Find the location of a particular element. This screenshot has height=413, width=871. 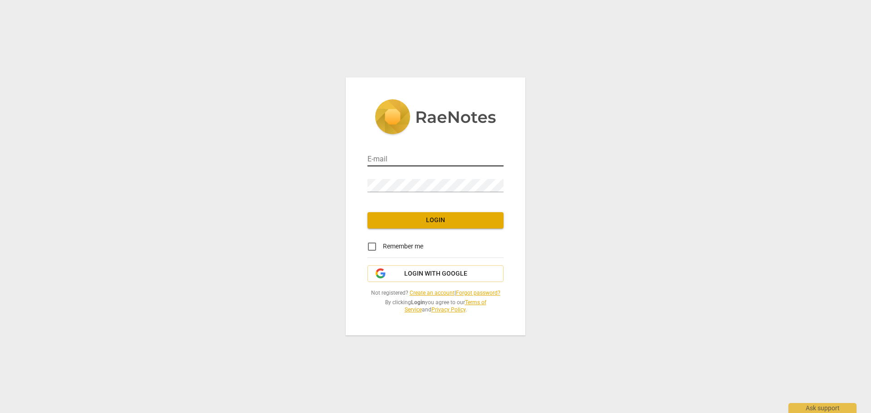

span: Login is located at coordinates (436, 220).